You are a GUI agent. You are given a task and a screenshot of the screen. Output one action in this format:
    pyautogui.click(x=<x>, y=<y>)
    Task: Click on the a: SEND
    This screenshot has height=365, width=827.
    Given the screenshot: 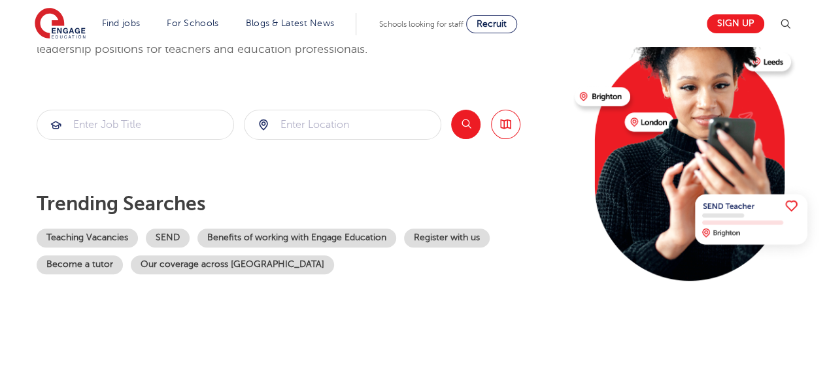 What is the action you would take?
    pyautogui.click(x=167, y=238)
    